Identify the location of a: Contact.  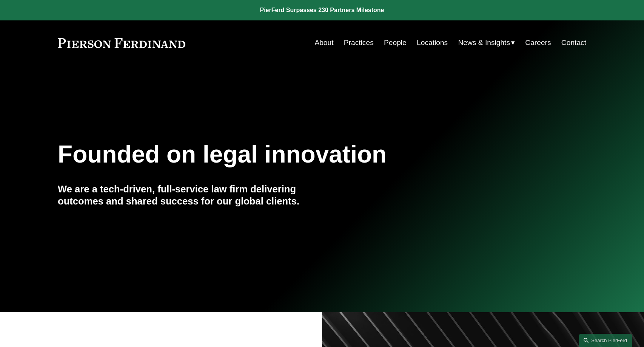
(574, 43).